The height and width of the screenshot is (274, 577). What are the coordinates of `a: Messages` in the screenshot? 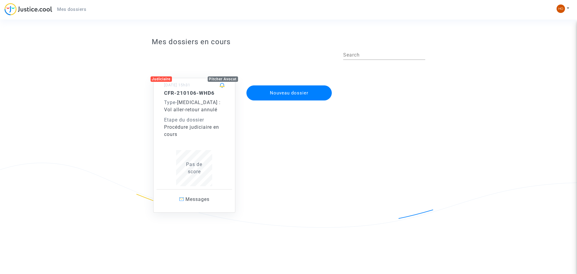 It's located at (194, 199).